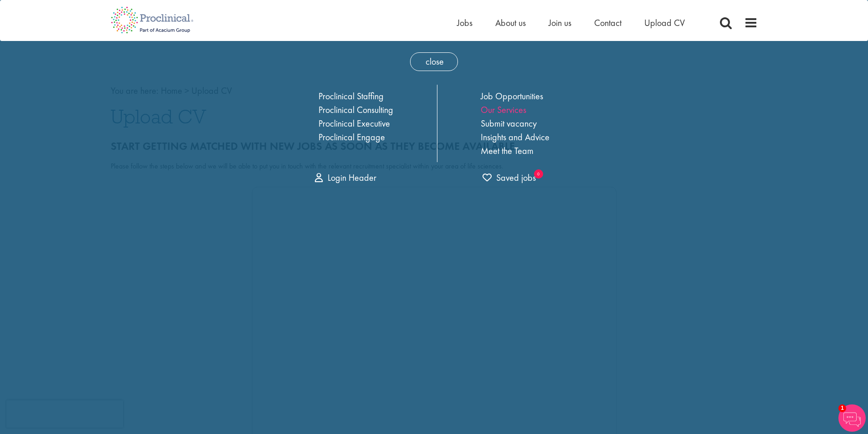 The height and width of the screenshot is (434, 868). I want to click on a: Our Services, so click(504, 110).